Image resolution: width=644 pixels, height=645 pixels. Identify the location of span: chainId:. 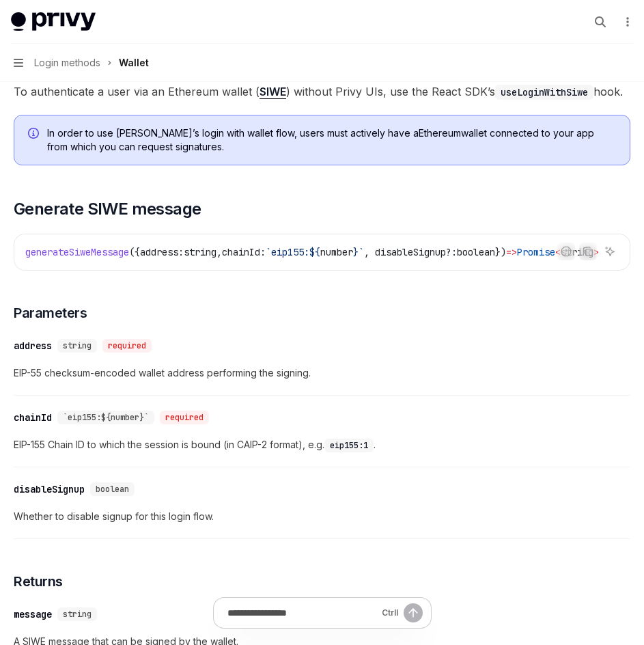
(244, 252).